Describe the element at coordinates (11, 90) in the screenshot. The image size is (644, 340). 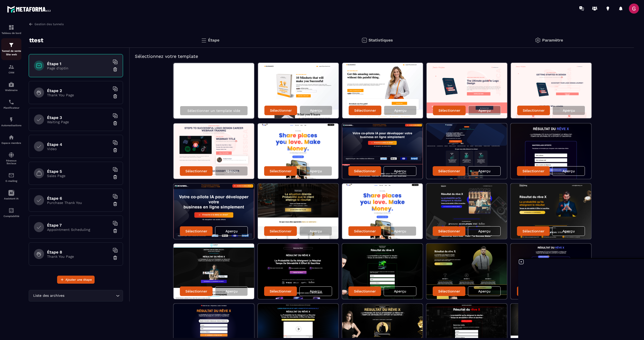
I see `p: Webinaire` at that location.